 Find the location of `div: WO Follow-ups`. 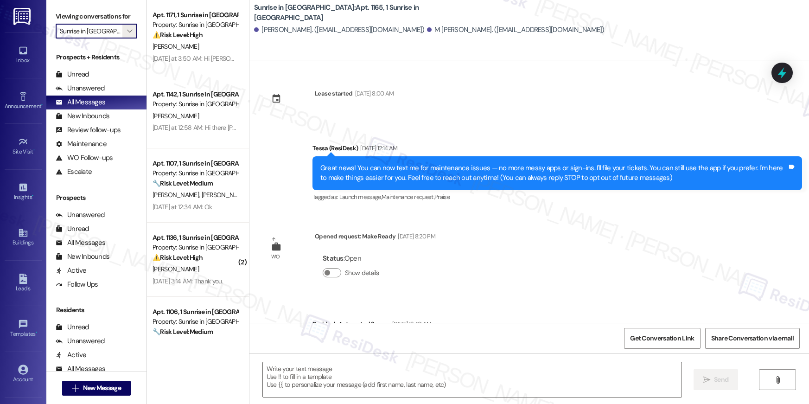

div: WO Follow-ups is located at coordinates (84, 158).